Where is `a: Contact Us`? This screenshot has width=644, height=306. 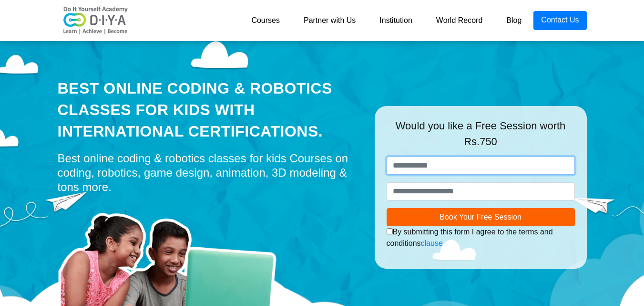 a: Contact Us is located at coordinates (560, 21).